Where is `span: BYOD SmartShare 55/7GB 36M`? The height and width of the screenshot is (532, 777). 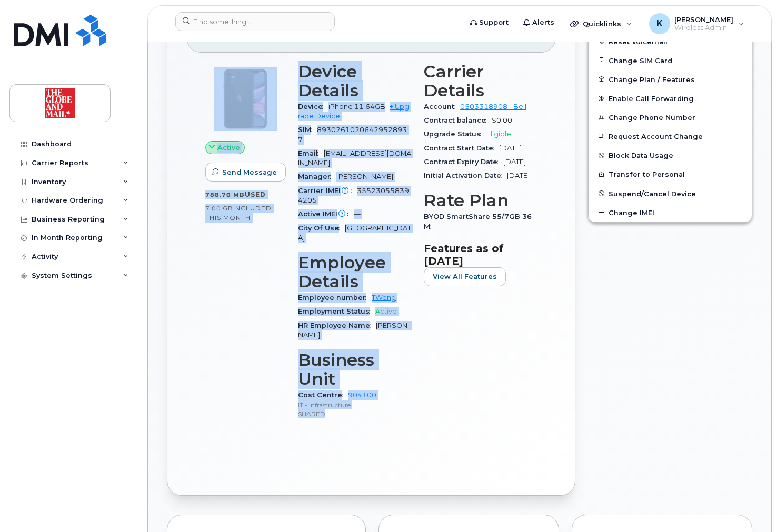
span: BYOD SmartShare 55/7GB 36M is located at coordinates (477, 221).